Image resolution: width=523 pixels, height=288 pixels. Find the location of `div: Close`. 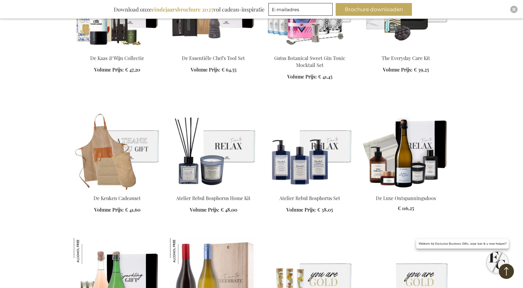

div: Close is located at coordinates (514, 9).